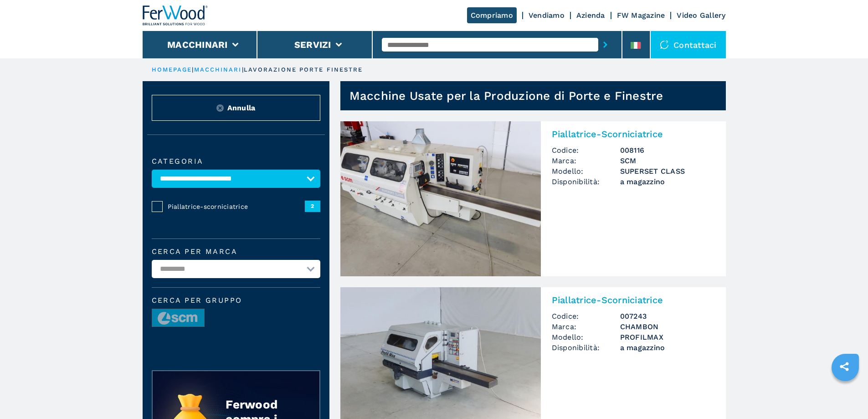 The width and height of the screenshot is (868, 419). Describe the element at coordinates (171, 69) in the screenshot. I see `a: HOMEPAGE` at that location.